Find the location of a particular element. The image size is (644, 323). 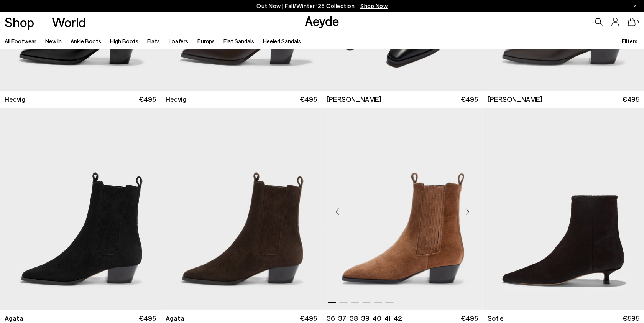

a: Aeyde is located at coordinates (322, 21).